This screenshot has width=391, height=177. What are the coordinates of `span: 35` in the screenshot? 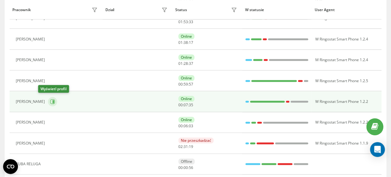 It's located at (191, 105).